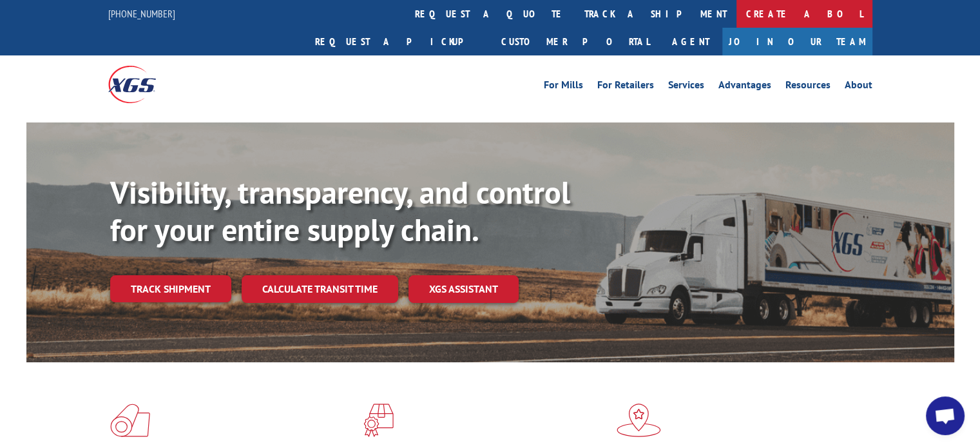  I want to click on img: xgs-icon-flagship-distribution-model-red, so click(638, 421).